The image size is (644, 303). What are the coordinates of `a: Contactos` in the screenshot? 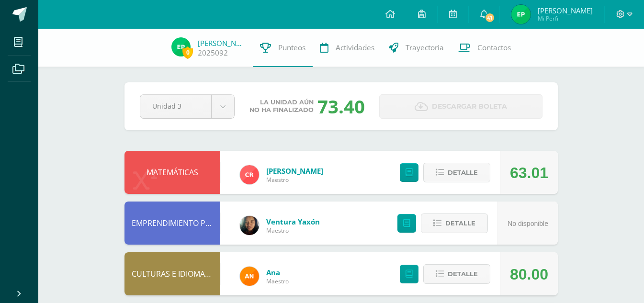 It's located at (485, 48).